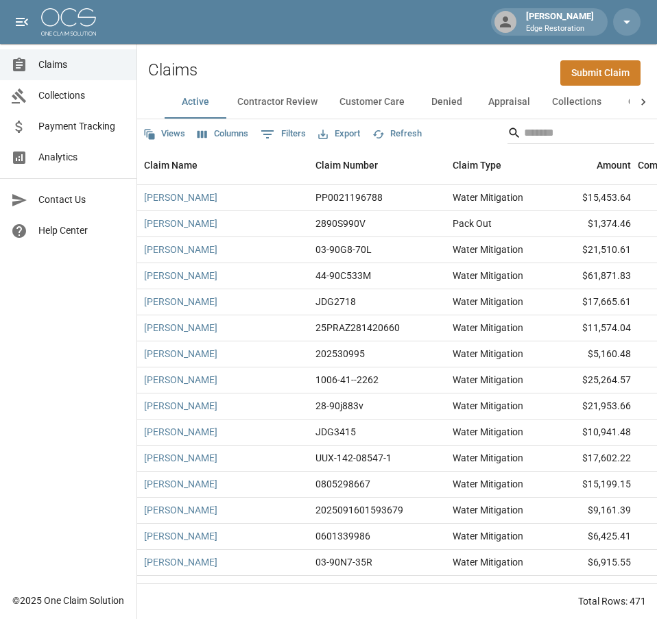  What do you see at coordinates (22, 22) in the screenshot?
I see `button: open drawer` at bounding box center [22, 22].